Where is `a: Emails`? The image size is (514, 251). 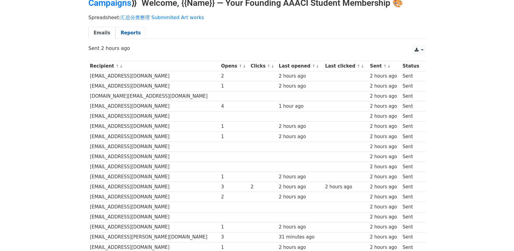
a: Emails is located at coordinates (102, 33).